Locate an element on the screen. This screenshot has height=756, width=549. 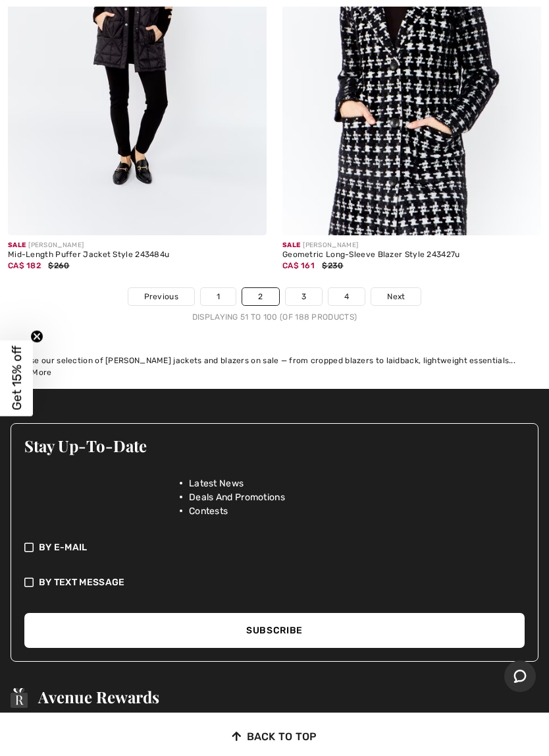
a: 4 is located at coordinates (346, 297).